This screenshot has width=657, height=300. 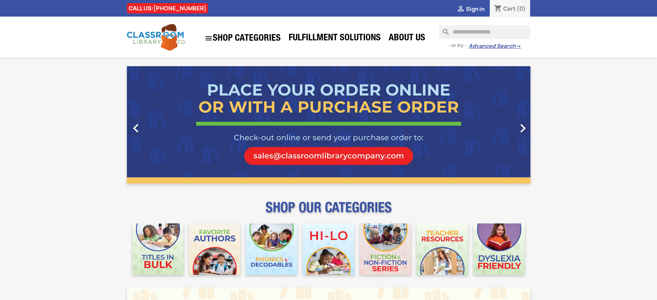 What do you see at coordinates (385, 249) in the screenshot?
I see `img: CLC_Fiction_Nonfiction_Mobile.jpg` at bounding box center [385, 249].